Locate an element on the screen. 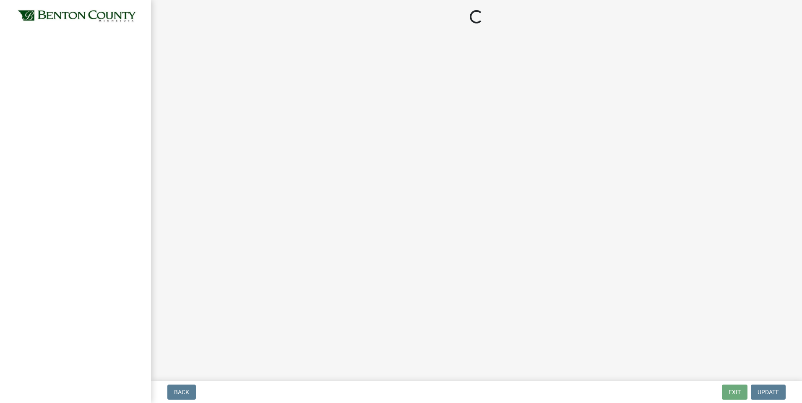  img: Benton County, Minnesota is located at coordinates (77, 16).